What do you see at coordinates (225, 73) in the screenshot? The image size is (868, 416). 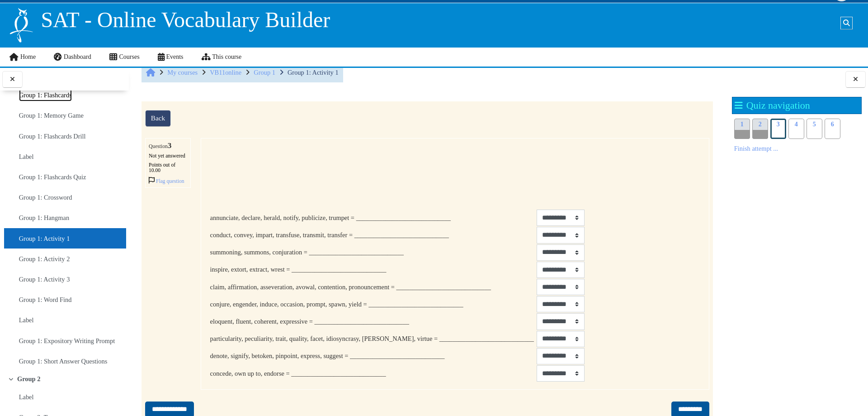 I see `a: VB11online` at bounding box center [225, 73].